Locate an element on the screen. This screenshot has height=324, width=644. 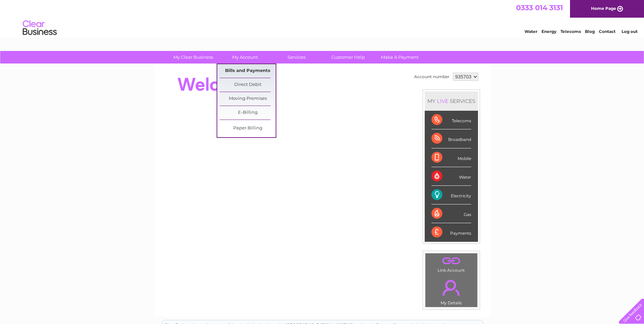
a: Services is located at coordinates (296, 57).